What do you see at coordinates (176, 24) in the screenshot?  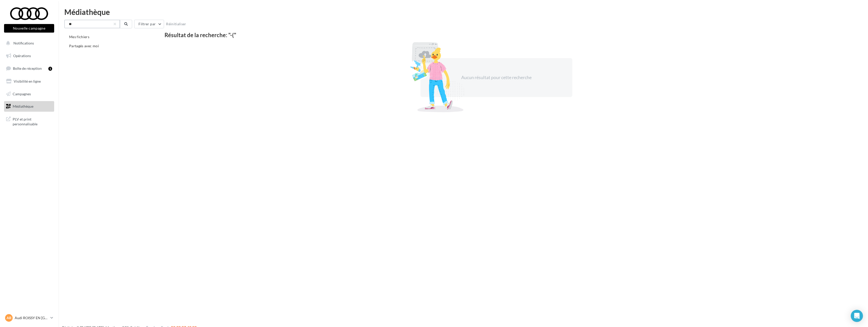 I see `button: Réinitialiser` at bounding box center [176, 24].